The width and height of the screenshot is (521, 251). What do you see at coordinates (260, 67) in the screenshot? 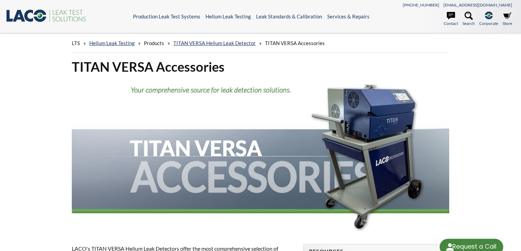
I see `h1: TITAN VERSA Accessories` at bounding box center [260, 67].